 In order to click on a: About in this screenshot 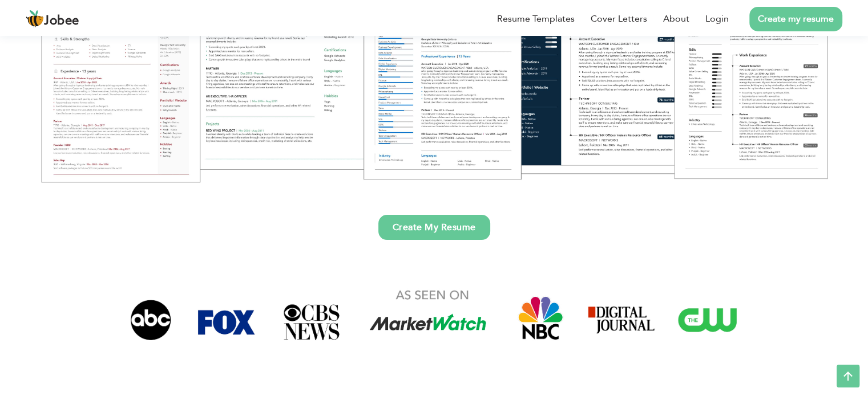, I will do `click(676, 19)`.